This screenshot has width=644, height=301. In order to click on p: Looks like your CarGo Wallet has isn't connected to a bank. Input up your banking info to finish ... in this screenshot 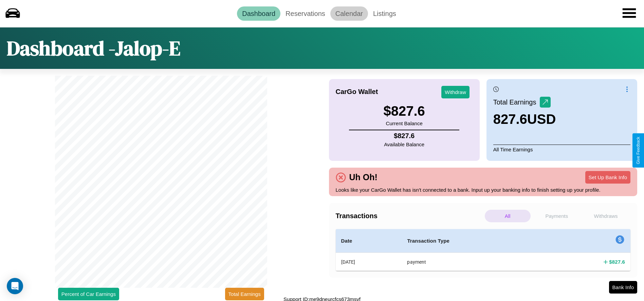, I will do `click(483, 190)`.